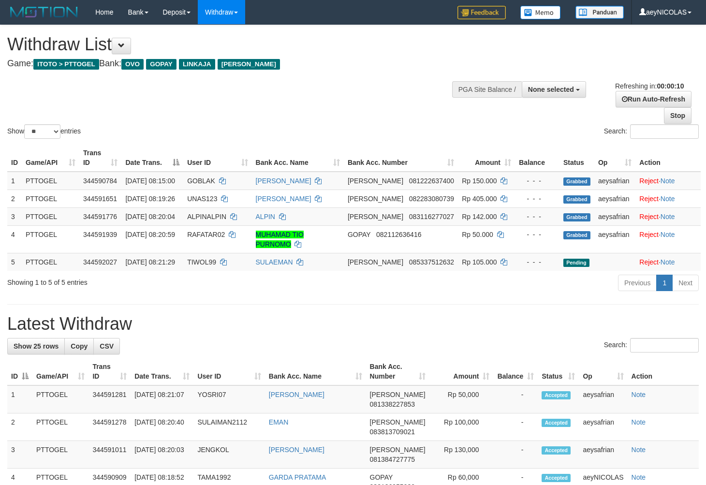  Describe the element at coordinates (398, 234) in the screenshot. I see `span: Copy 082112636416 to clipboard` at that location.